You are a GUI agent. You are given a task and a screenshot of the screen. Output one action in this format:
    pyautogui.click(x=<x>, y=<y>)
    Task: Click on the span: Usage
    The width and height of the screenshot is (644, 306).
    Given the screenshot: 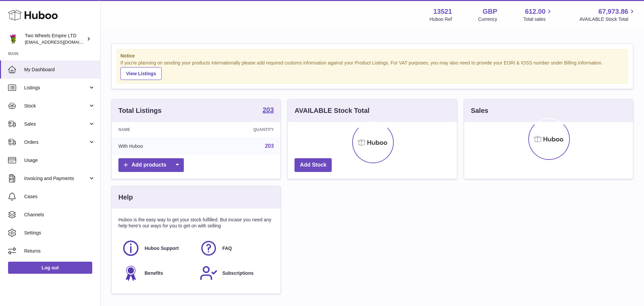 What is the action you would take?
    pyautogui.click(x=60, y=160)
    